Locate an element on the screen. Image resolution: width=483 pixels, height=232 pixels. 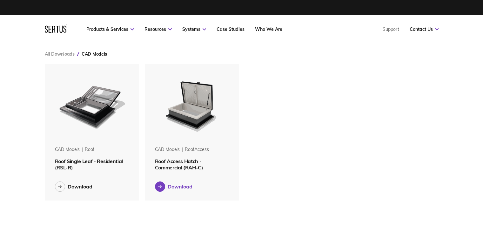
a: Systems is located at coordinates (194, 29).